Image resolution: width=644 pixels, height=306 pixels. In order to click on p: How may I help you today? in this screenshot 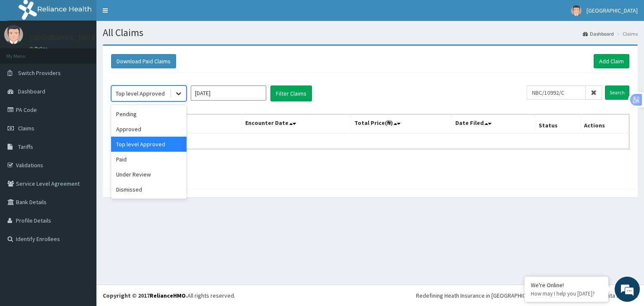, I will do `click(566, 294)`.